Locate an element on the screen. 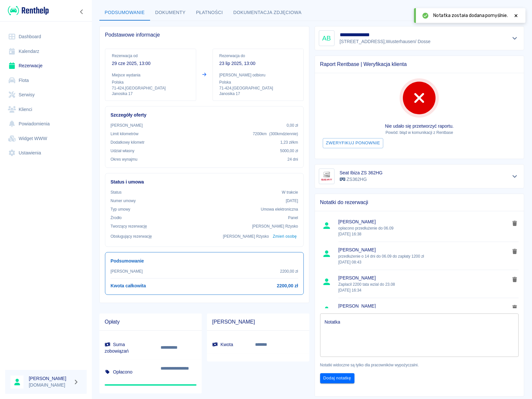  p: Panel is located at coordinates (293, 218).